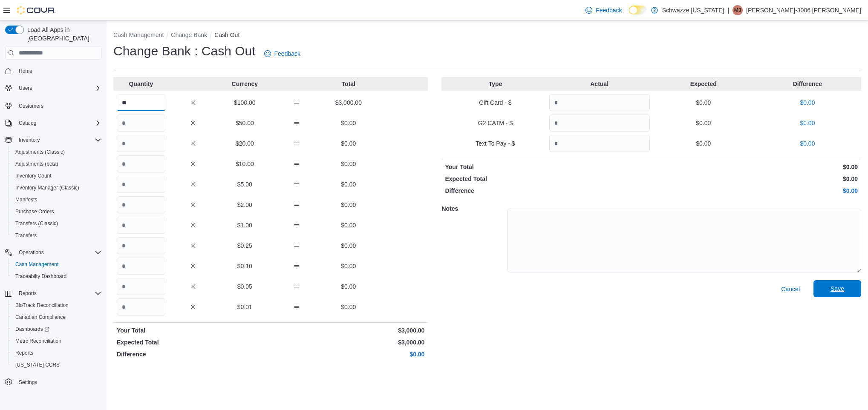  Describe the element at coordinates (57, 152) in the screenshot. I see `button: Adjustments (Classic)` at that location.